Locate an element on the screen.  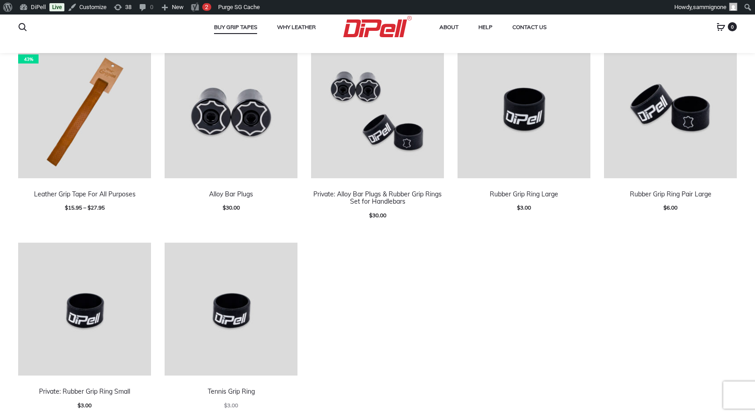
a: Why Leather is located at coordinates (296, 27).